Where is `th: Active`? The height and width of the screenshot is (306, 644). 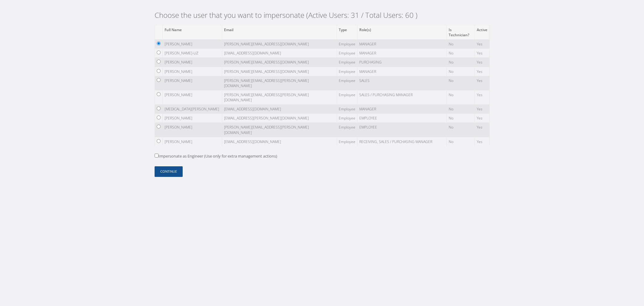
th: Active is located at coordinates (482, 32).